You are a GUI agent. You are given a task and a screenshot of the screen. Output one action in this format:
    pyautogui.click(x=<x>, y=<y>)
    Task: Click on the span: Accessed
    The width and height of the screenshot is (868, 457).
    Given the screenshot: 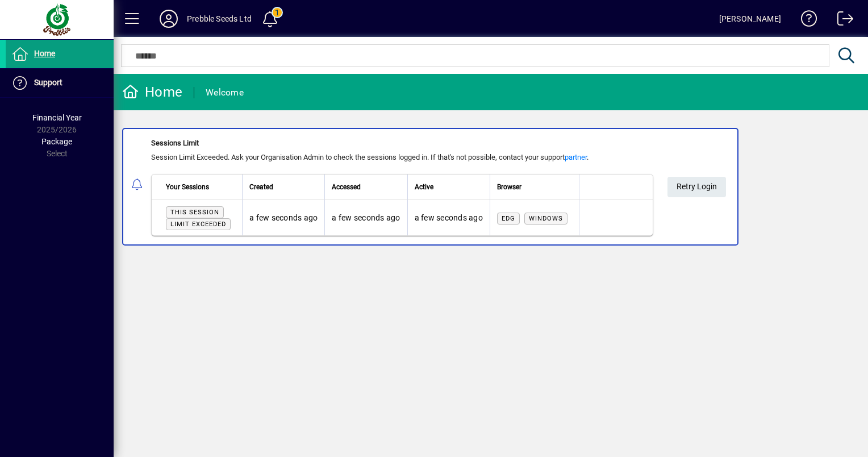 What is the action you would take?
    pyautogui.click(x=346, y=187)
    